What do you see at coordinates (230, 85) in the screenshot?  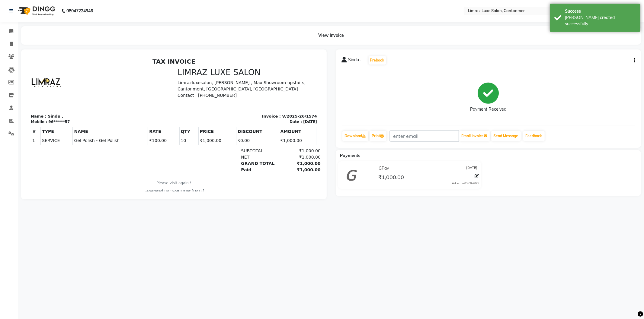 I see `td: ₹0.00` at bounding box center [230, 85].